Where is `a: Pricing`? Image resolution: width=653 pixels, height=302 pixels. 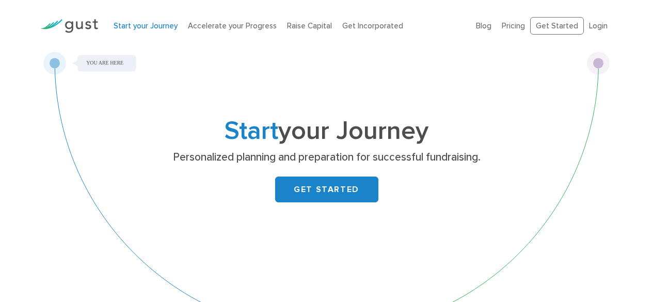 a: Pricing is located at coordinates (513, 26).